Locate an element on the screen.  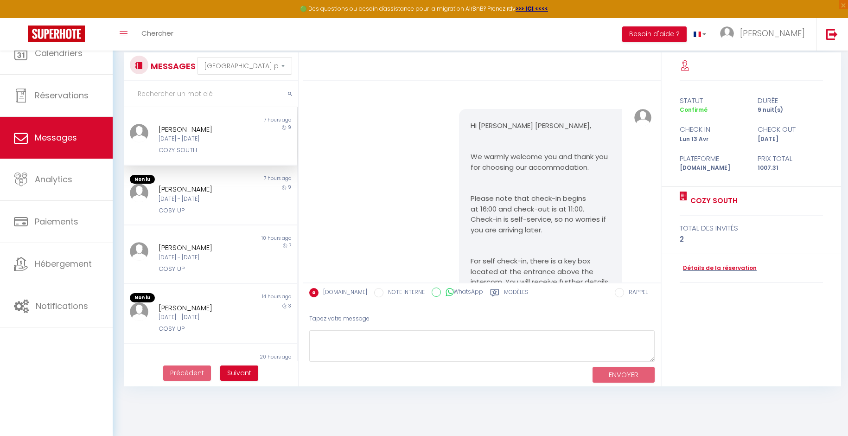
input: Rechercher un mot clé is located at coordinates (211, 94).